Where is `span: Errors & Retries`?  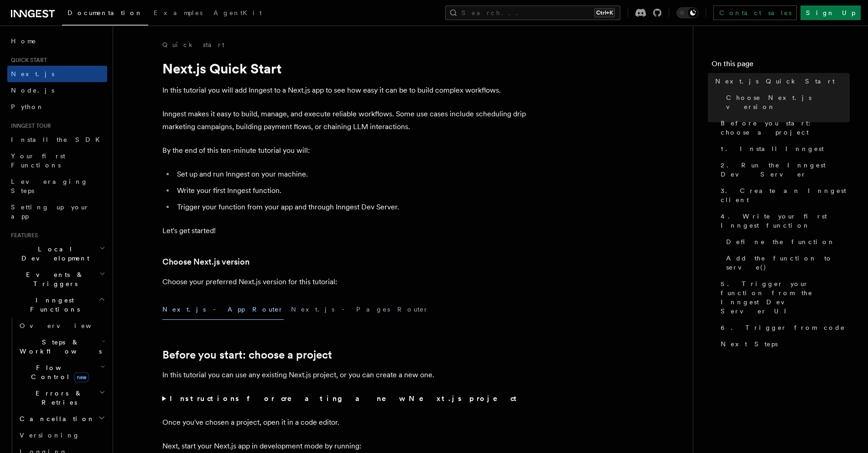 span: Errors & Retries is located at coordinates (58, 398).